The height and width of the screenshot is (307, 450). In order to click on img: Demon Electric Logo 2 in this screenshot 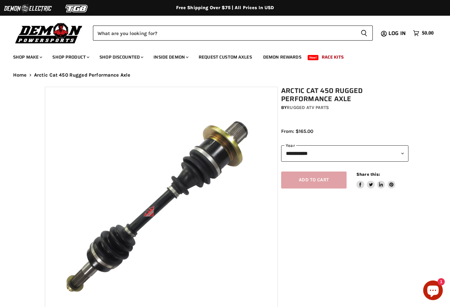, I will do `click(28, 9)`.